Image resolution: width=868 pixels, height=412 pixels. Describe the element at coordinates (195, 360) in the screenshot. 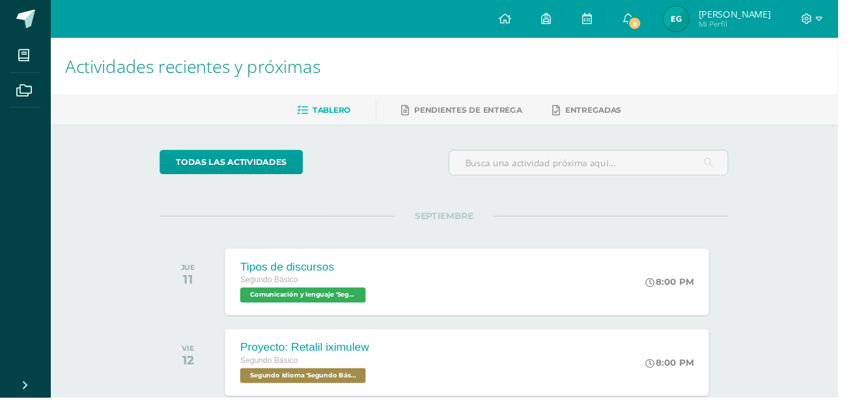

I see `div: VIE` at that location.